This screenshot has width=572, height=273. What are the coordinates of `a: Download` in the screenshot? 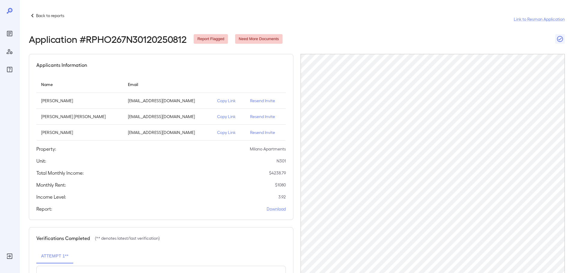 It's located at (276, 209).